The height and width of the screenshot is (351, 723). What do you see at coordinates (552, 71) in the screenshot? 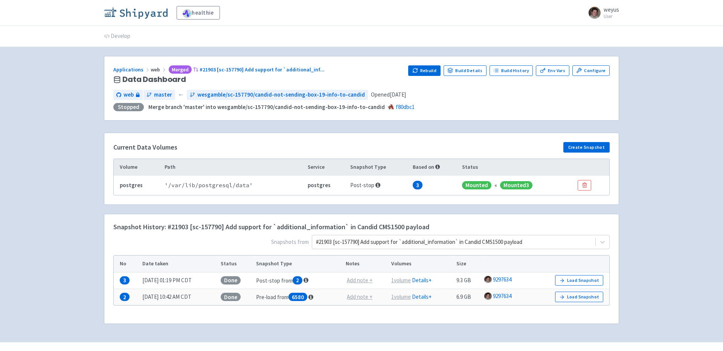
I see `a: Env Vars` at bounding box center [552, 71].